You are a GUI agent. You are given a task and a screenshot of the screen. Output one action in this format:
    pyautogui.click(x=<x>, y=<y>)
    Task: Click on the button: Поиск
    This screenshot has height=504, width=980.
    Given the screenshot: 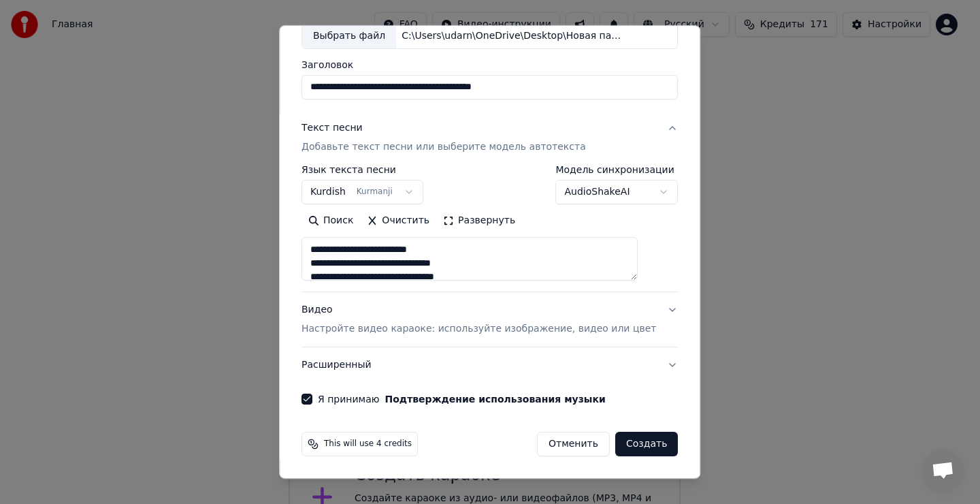 What is the action you would take?
    pyautogui.click(x=331, y=220)
    